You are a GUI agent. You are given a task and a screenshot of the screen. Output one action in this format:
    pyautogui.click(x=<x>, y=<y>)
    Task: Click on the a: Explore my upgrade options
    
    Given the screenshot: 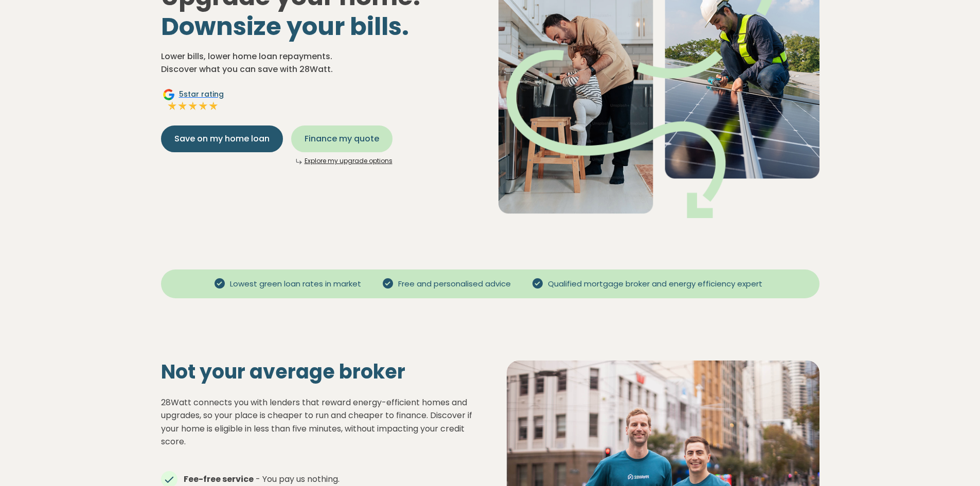 What is the action you would take?
    pyautogui.click(x=349, y=160)
    